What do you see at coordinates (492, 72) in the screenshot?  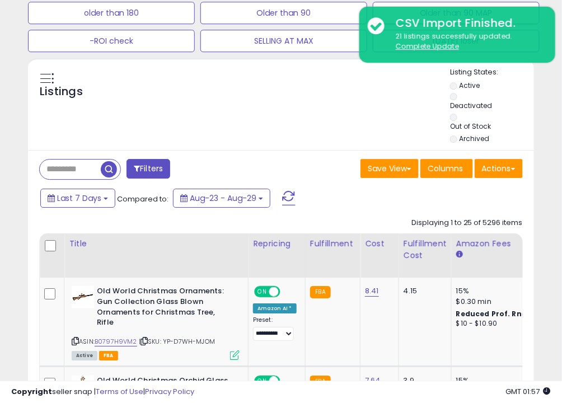 I see `p: Listing States:` at bounding box center [492, 72].